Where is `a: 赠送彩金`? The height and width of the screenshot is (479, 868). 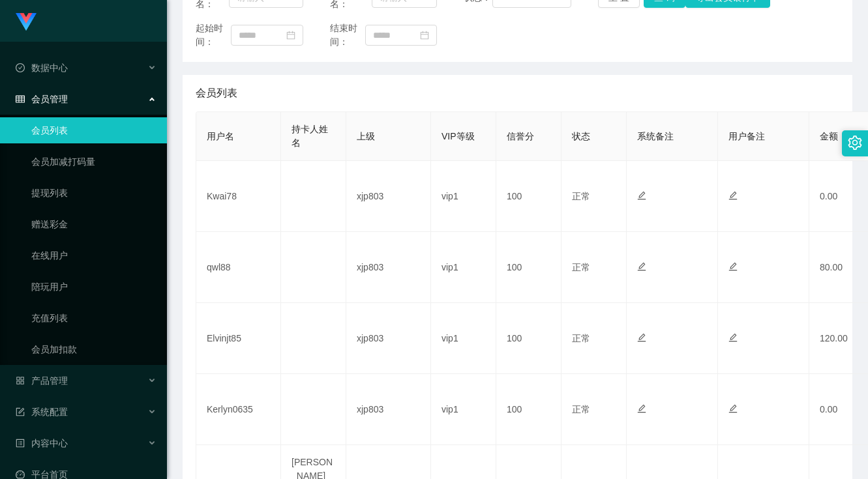 a: 赠送彩金 is located at coordinates (94, 224).